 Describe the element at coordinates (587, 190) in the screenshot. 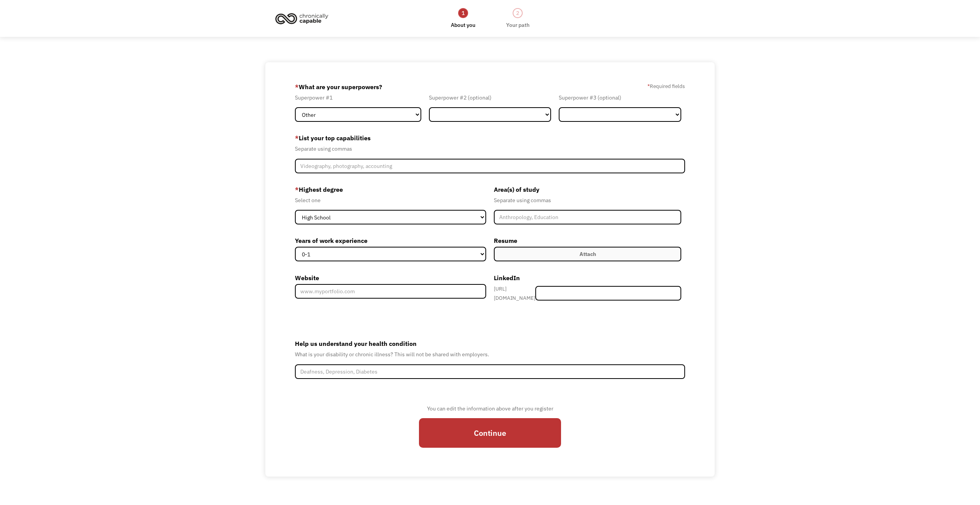

I see `label: Area(s) of study` at that location.